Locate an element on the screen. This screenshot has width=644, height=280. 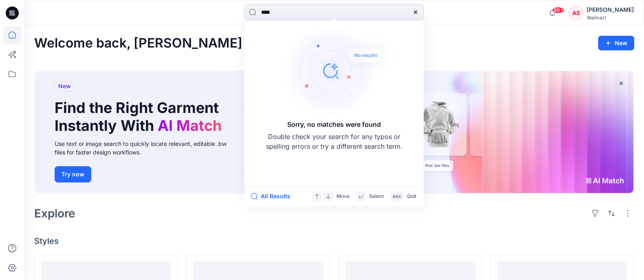
h4: Styles is located at coordinates (334, 241).